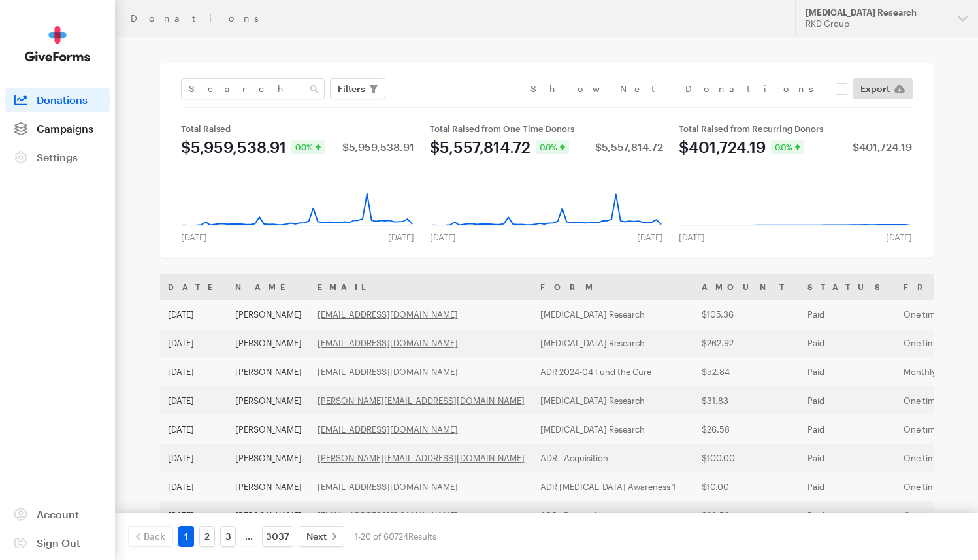 This screenshot has width=978, height=560. What do you see at coordinates (65, 128) in the screenshot?
I see `span: Campaigns` at bounding box center [65, 128].